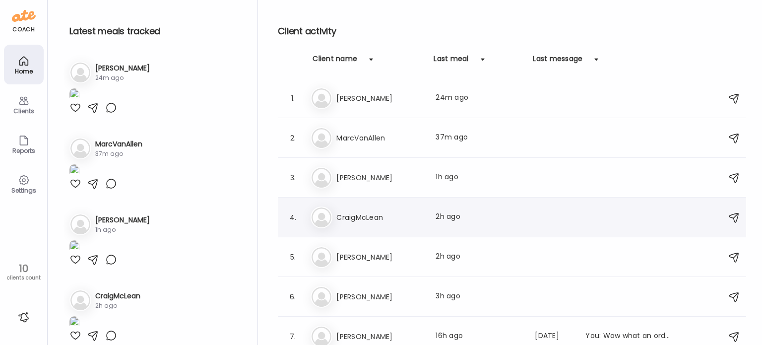  What do you see at coordinates (293, 337) in the screenshot?
I see `div: 7.` at bounding box center [293, 337].